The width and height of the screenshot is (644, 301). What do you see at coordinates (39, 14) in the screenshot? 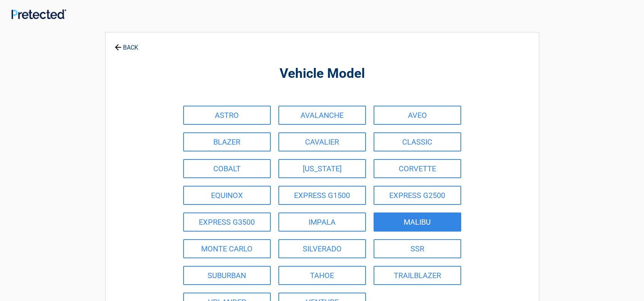
I see `img: Main Logo` at bounding box center [39, 14].